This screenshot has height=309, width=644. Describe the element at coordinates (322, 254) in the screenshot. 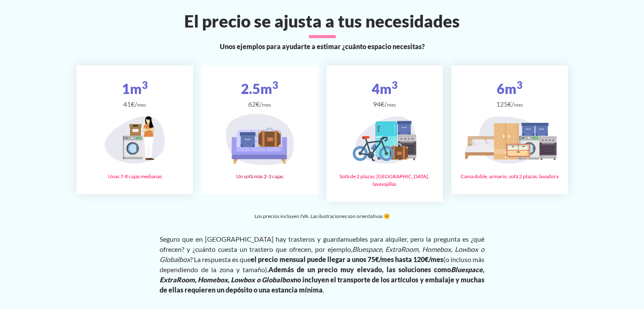

I see `em: Bluespace, ExtraRoom, Homebox, Lowbox o Globalbox` at that location.